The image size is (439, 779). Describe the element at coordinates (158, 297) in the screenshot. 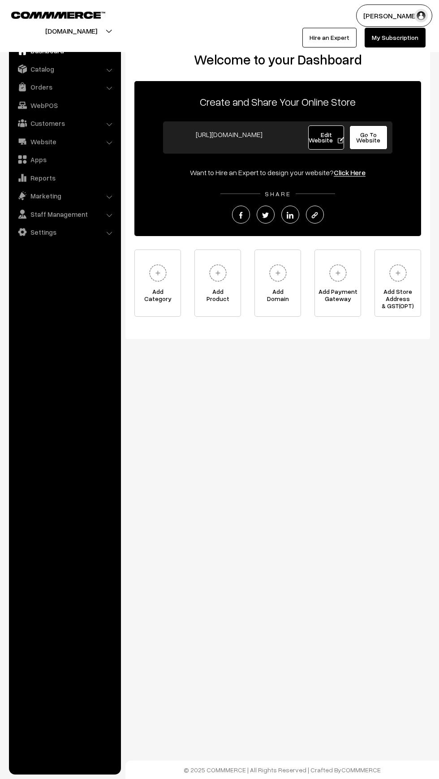

I see `span: Add Category` at that location.